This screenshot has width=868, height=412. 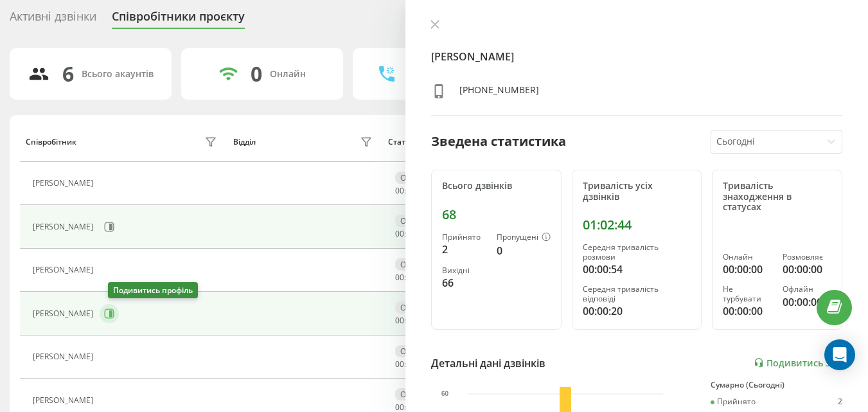 I want to click on div: 00:00:20, so click(x=637, y=311).